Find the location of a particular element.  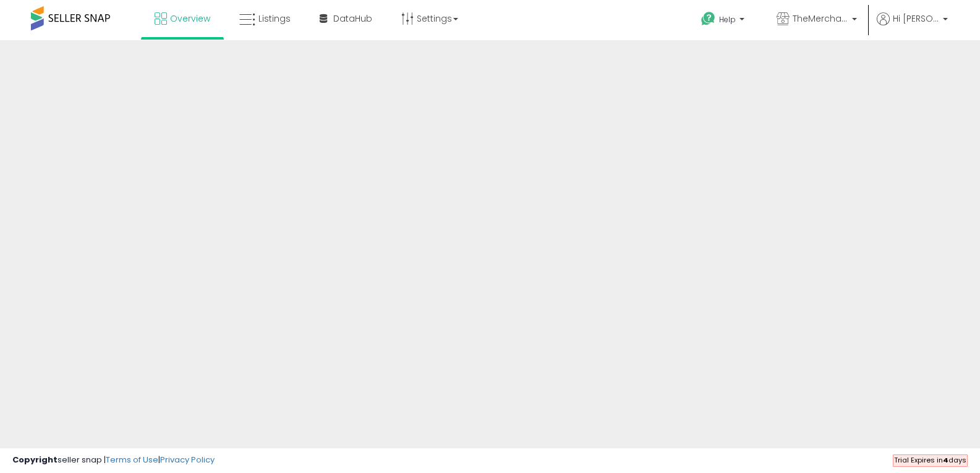

b: 4 is located at coordinates (946, 459).